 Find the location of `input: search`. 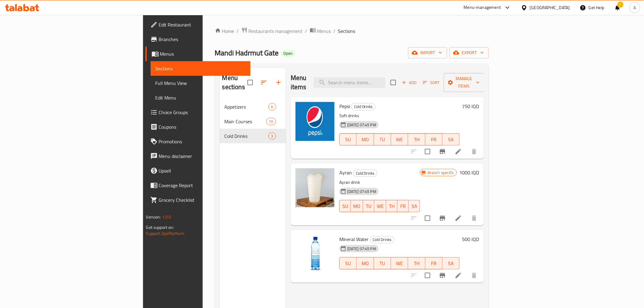

input: search is located at coordinates (350, 82).